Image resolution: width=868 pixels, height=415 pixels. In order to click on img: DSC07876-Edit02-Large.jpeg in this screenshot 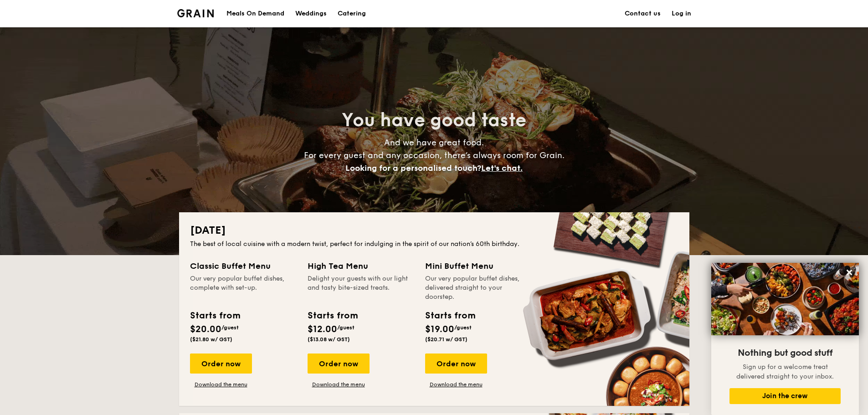, I will do `click(785, 299)`.